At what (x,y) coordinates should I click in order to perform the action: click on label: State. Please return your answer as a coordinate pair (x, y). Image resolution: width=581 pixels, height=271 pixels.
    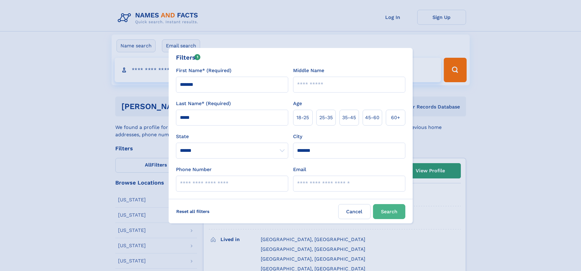
    Looking at the image, I should click on (232, 136).